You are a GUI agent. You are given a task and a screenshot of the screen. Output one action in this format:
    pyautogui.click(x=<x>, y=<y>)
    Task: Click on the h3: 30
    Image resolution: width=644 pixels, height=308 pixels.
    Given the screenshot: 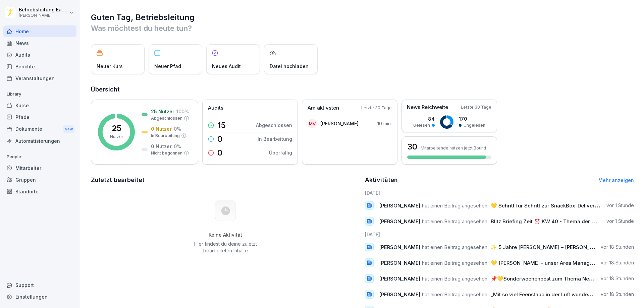 What is the action you would take?
    pyautogui.click(x=412, y=147)
    